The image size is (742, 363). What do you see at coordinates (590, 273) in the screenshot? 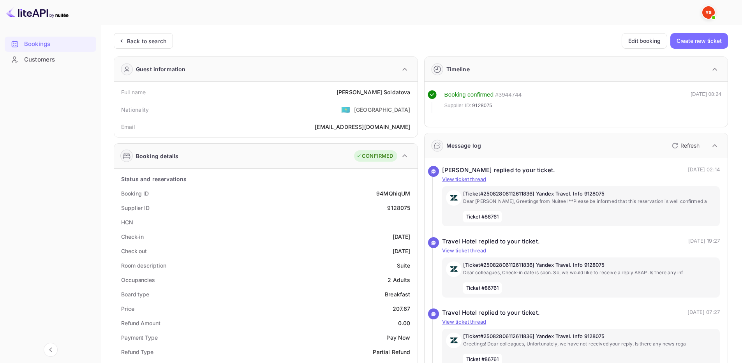
I see `p: Dear colleagues, Check-in date is soon. So, we would like to receive a reply ASAP. Is there any inf` at bounding box center [590, 273].